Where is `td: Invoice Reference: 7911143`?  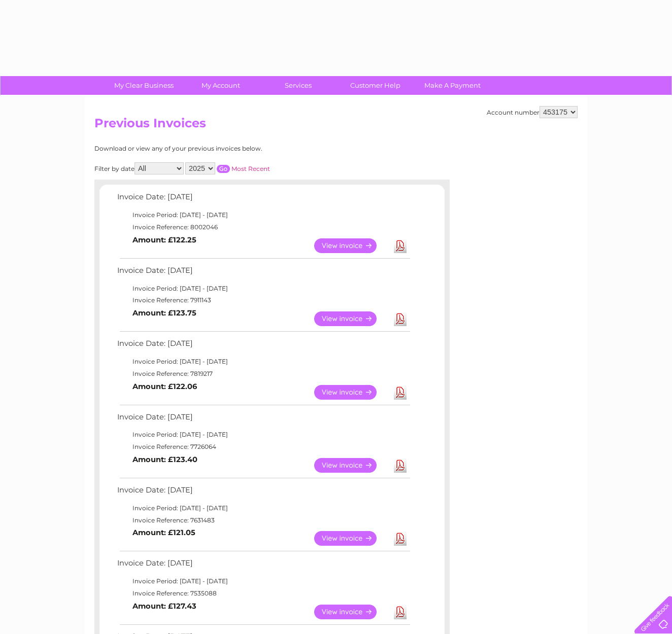 td: Invoice Reference: 7911143 is located at coordinates (263, 300).